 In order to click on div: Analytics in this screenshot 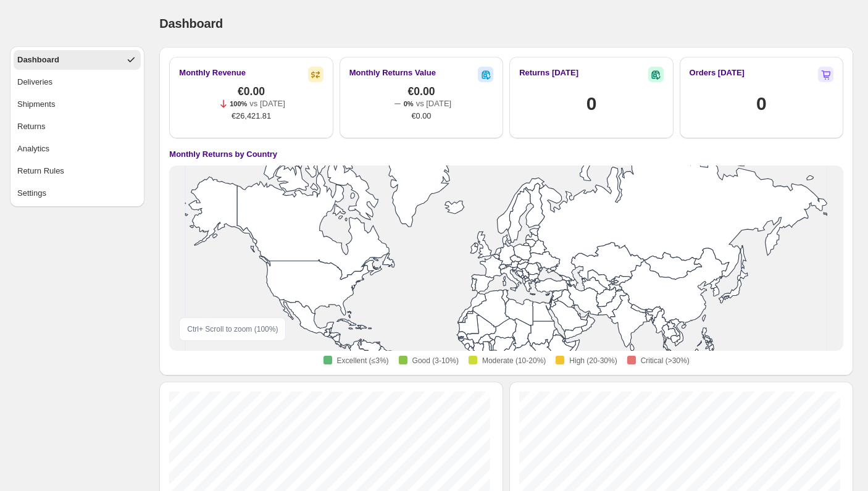, I will do `click(34, 149)`.